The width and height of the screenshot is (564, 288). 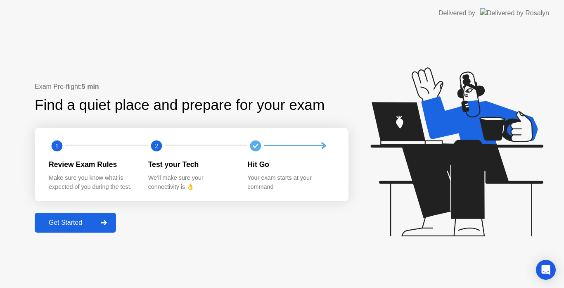 What do you see at coordinates (65, 223) in the screenshot?
I see `div: Get Started` at bounding box center [65, 223].